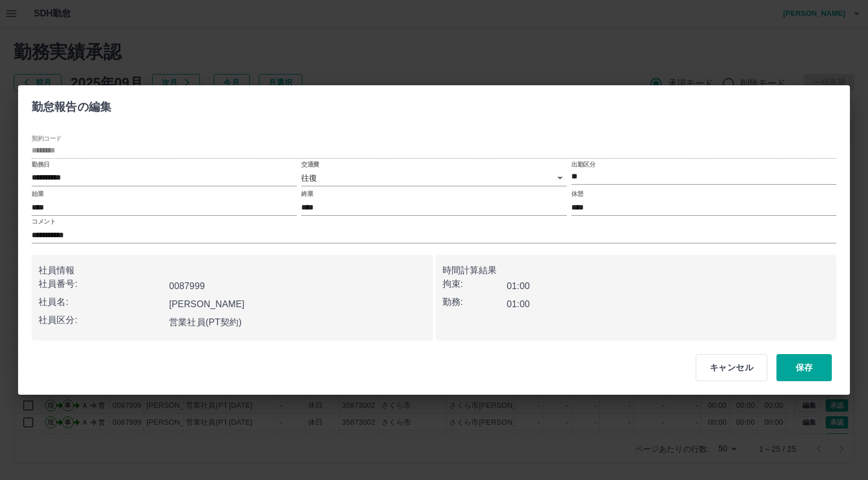 This screenshot has width=868, height=480. I want to click on p: 社員区分:, so click(101, 320).